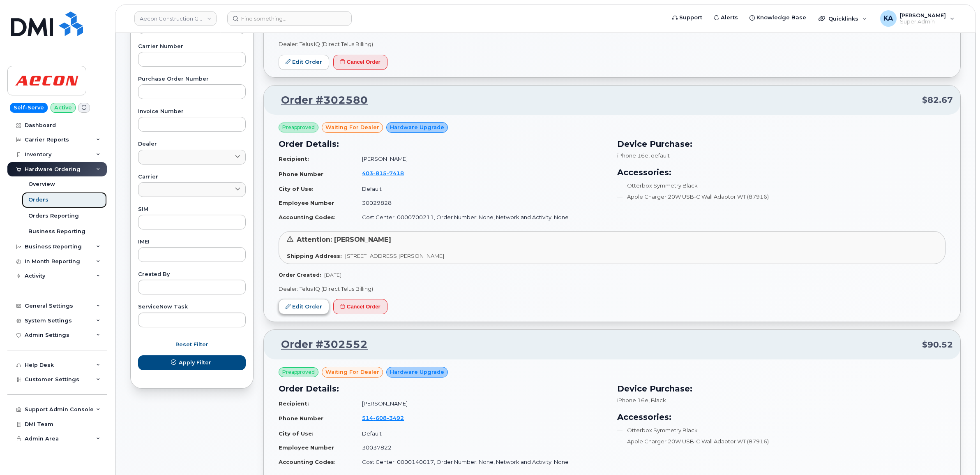  Describe the element at coordinates (192, 79) in the screenshot. I see `label: Purchase Order Number` at that location.